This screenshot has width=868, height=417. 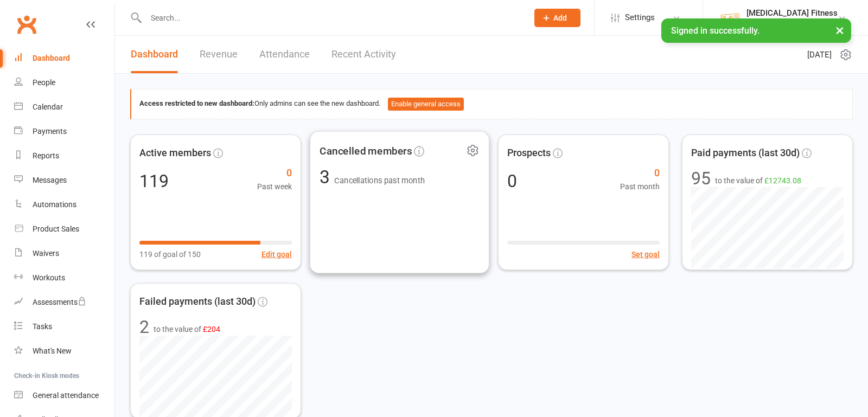 I want to click on div: 2, so click(x=144, y=327).